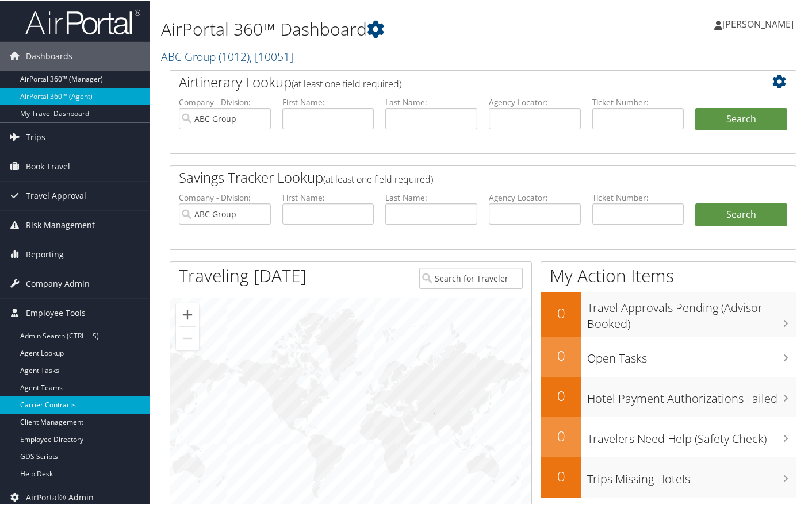  Describe the element at coordinates (83, 21) in the screenshot. I see `img: airportal-logo.png` at that location.